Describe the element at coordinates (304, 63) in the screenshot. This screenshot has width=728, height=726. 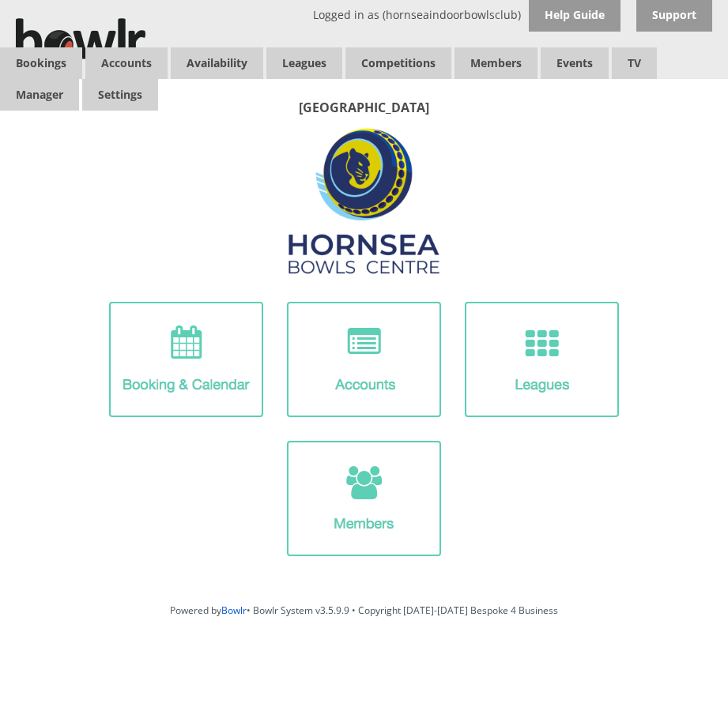
I see `a: Leagues` at that location.